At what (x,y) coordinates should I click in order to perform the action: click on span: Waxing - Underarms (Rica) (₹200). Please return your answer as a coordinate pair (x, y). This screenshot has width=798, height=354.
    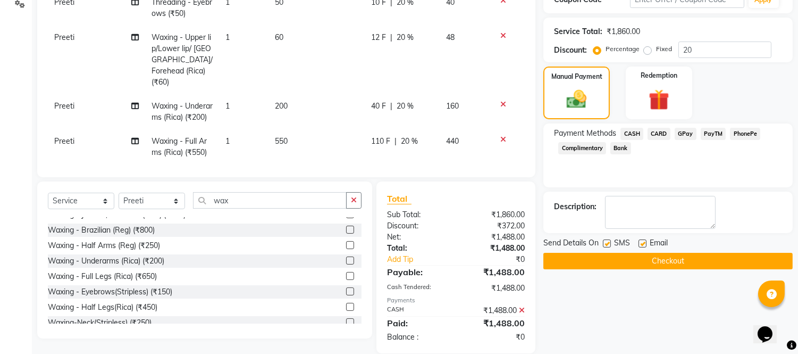
    Looking at the image, I should click on (182, 111).